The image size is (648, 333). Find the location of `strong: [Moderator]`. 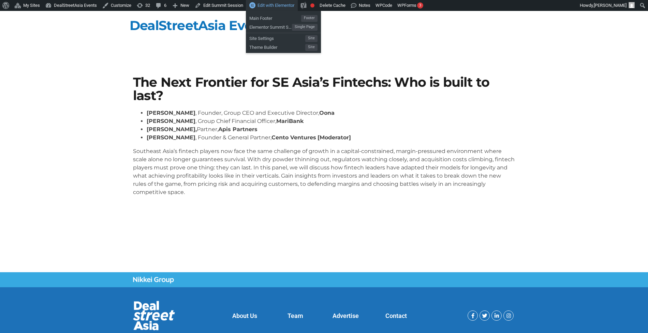

strong: [Moderator] is located at coordinates (334, 137).